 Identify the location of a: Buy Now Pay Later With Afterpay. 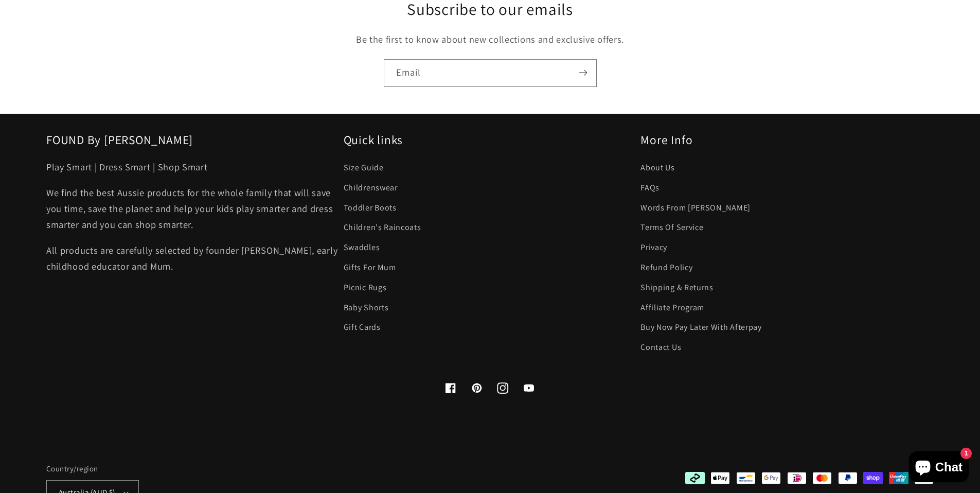
(701, 328).